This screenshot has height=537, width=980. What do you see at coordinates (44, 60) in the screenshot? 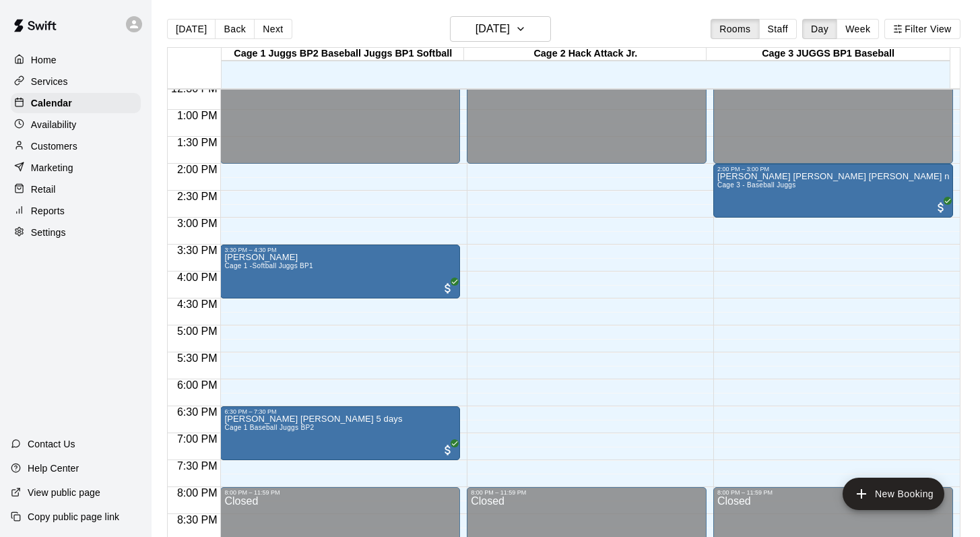
I see `p: Home` at bounding box center [44, 60].